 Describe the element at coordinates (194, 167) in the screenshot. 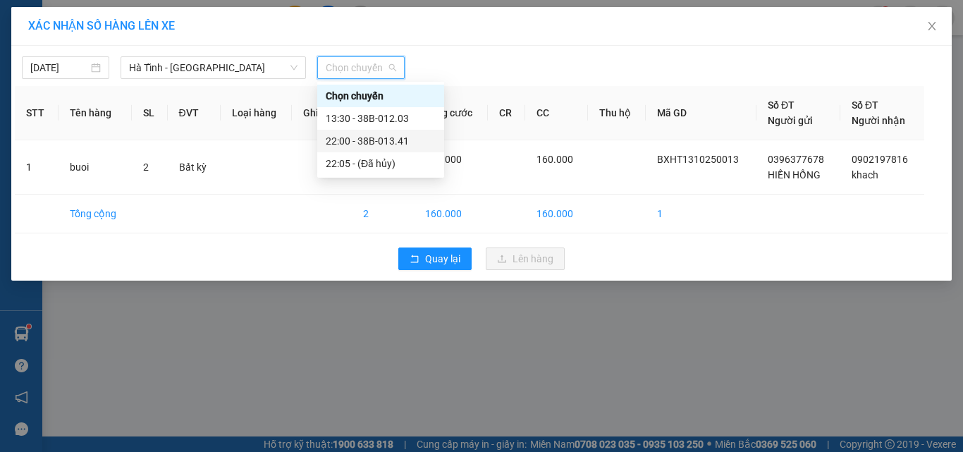

I see `td: Bất kỳ` at that location.